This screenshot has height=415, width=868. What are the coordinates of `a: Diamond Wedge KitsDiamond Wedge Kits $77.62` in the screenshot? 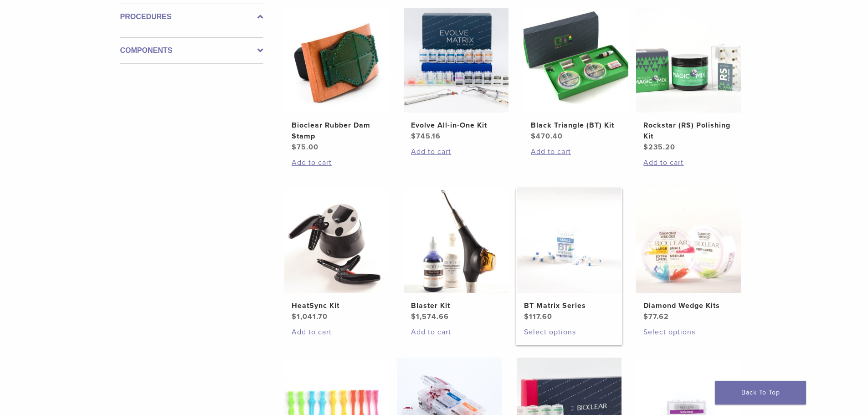 It's located at (688, 255).